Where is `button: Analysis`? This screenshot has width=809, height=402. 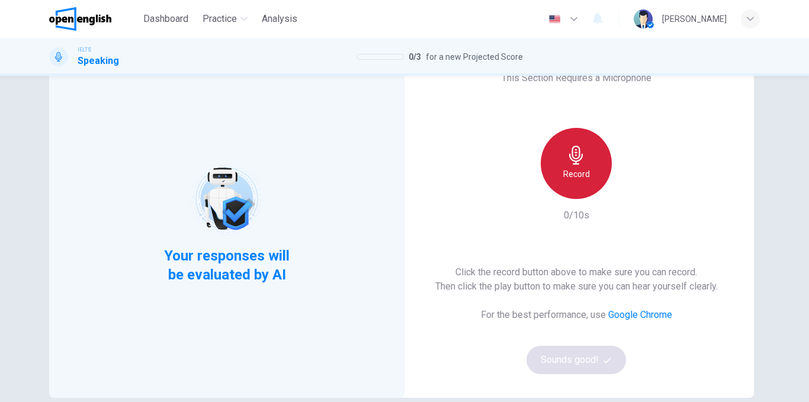
button: Analysis is located at coordinates (279, 19).